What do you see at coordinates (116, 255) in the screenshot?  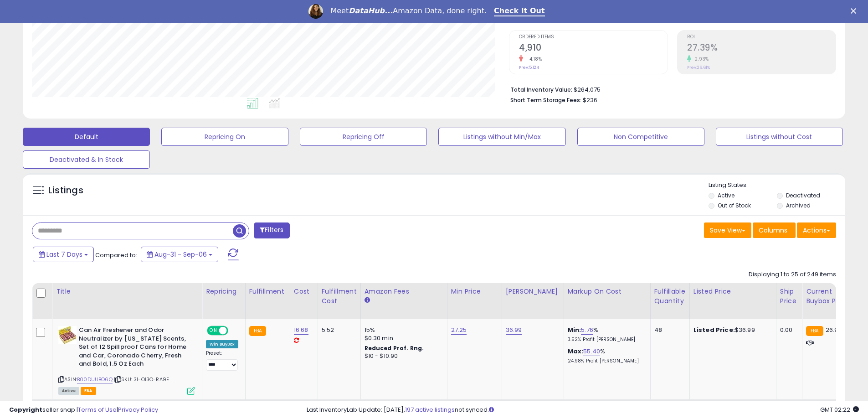 I see `span: Compared to:` at bounding box center [116, 255].